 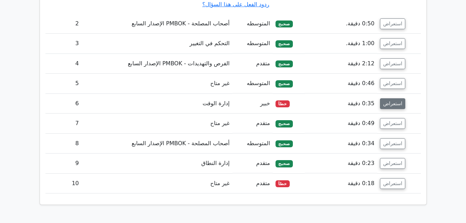 What do you see at coordinates (63, 63) in the screenshot?
I see `td: 4` at bounding box center [63, 63].